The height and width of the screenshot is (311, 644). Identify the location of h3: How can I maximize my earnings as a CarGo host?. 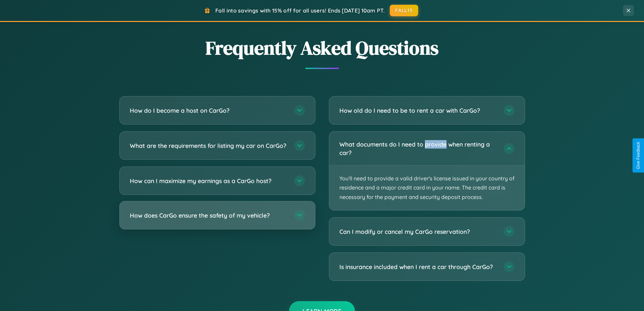
(208, 181).